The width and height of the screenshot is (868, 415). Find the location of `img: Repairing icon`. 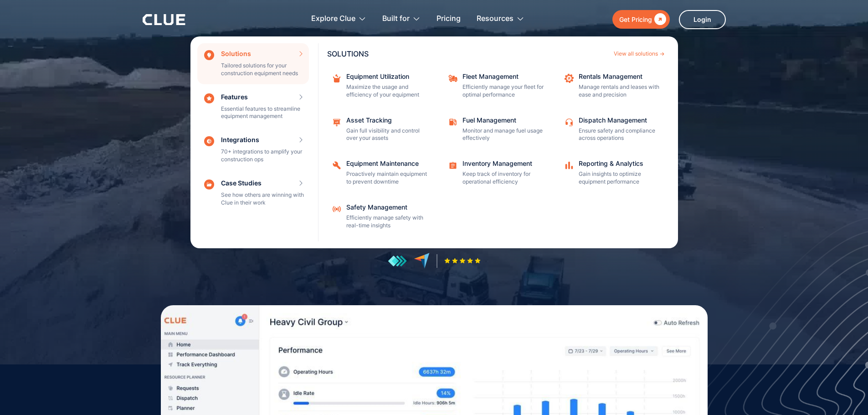

img: Repairing icon is located at coordinates (337, 166).